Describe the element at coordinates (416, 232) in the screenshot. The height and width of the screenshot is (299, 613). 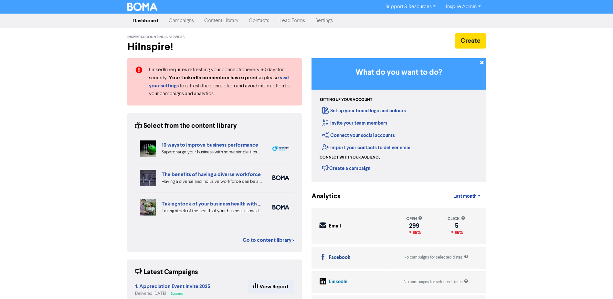
I see `span: 85%` at that location.